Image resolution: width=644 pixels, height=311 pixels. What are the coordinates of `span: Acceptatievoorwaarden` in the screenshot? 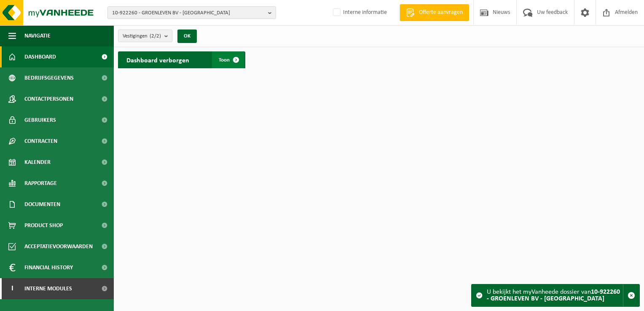 It's located at (58, 247).